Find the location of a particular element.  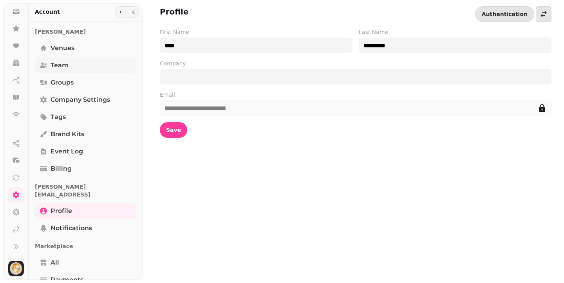

h2: Account is located at coordinates (47, 12).